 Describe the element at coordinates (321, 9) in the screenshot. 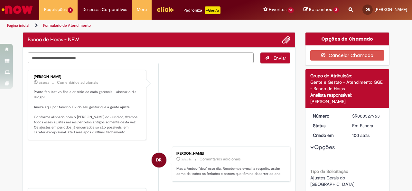

I see `span: Rascunhos` at that location.